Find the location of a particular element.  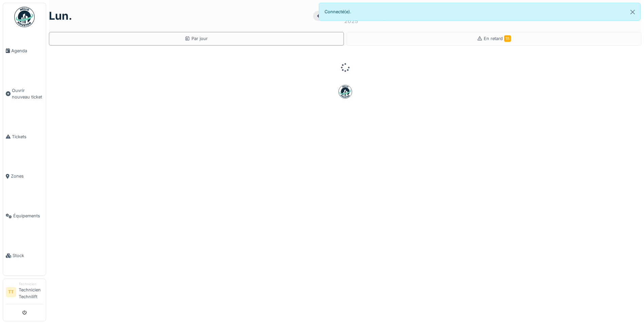

span: En retard is located at coordinates (498, 38).